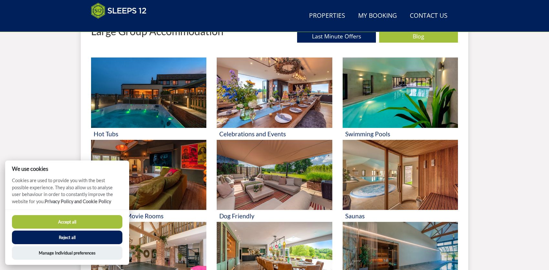 The image size is (549, 270). What do you see at coordinates (67, 222) in the screenshot?
I see `button: Accept all` at bounding box center [67, 222].